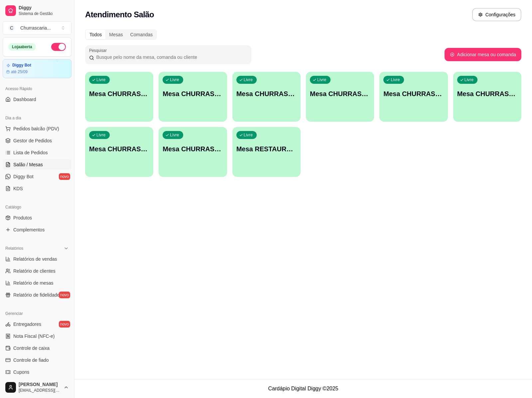 Image resolution: width=532 pixels, height=398 pixels. What do you see at coordinates (37, 129) in the screenshot?
I see `button: Pedidos balcão (PDV)` at bounding box center [37, 129].